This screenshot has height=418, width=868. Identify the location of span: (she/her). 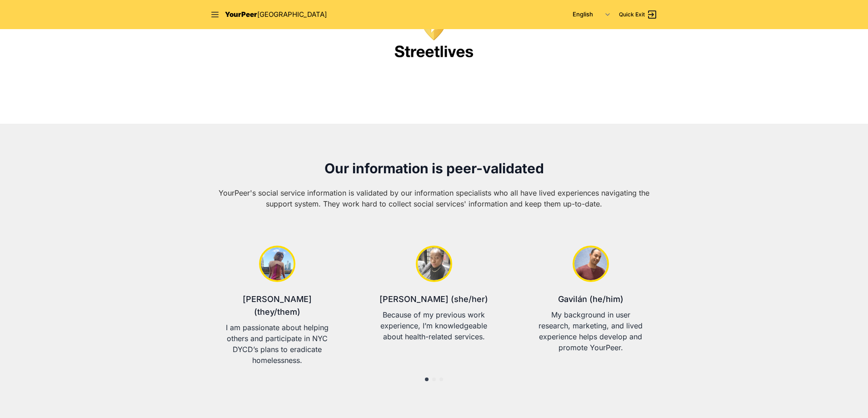
(469, 299).